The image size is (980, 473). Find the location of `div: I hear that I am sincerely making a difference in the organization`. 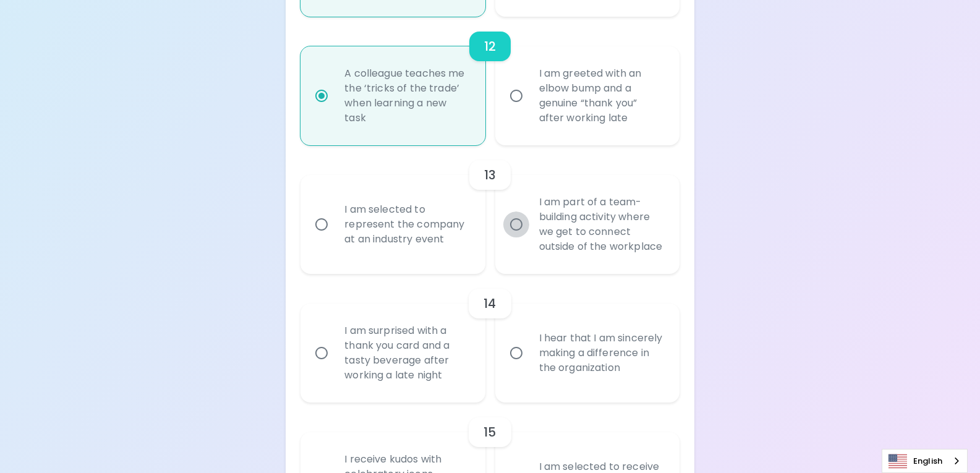

div: I hear that I am sincerely making a difference in the organization is located at coordinates (602, 353).